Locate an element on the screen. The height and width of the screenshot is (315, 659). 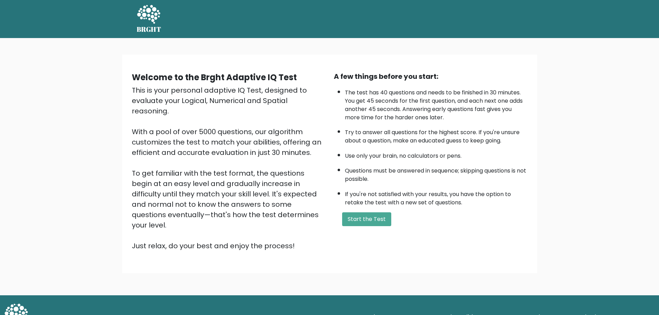
h5: BRGHT is located at coordinates (149, 29).